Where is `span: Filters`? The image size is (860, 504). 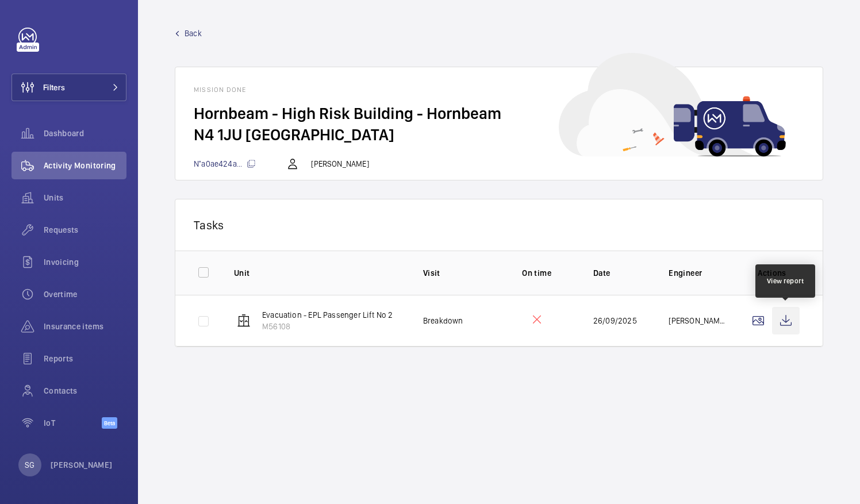
span: Filters is located at coordinates (54, 88).